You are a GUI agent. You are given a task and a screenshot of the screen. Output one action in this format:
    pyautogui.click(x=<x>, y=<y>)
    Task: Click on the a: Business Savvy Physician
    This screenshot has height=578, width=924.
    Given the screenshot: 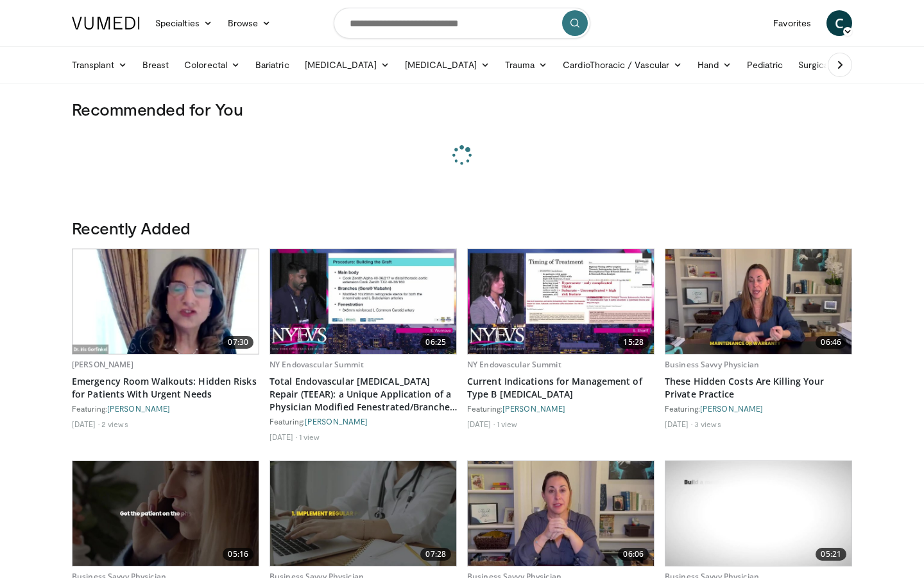 What is the action you would take?
    pyautogui.click(x=712, y=364)
    